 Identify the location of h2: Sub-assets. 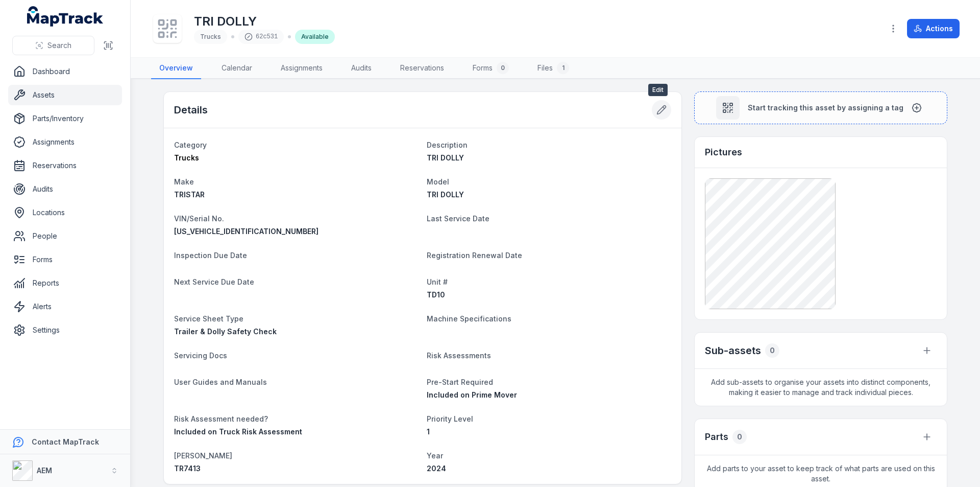
(733, 350).